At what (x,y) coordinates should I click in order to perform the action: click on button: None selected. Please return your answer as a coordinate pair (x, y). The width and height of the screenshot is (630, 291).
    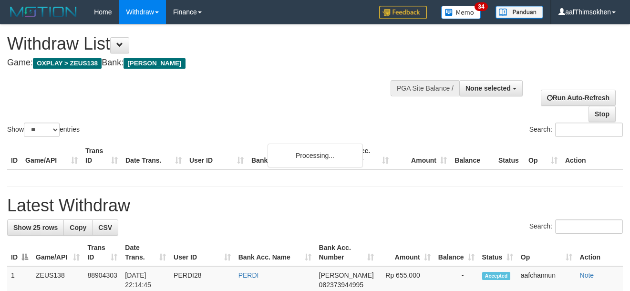
    Looking at the image, I should click on (491, 88).